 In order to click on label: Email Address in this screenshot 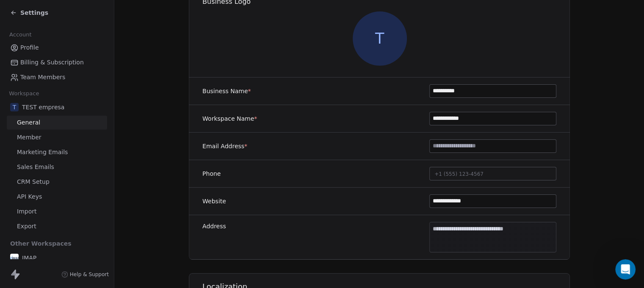, I will do `click(225, 146)`.